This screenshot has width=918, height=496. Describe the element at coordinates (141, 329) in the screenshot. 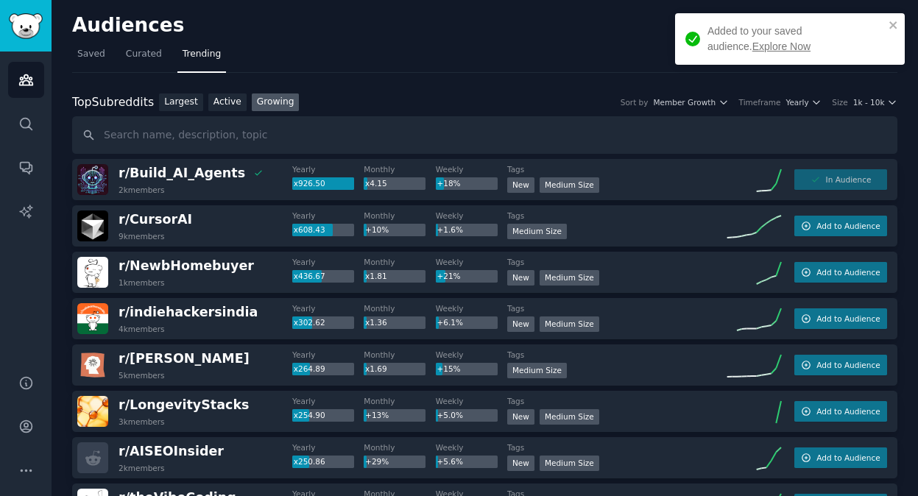

I see `div: 4k members` at that location.